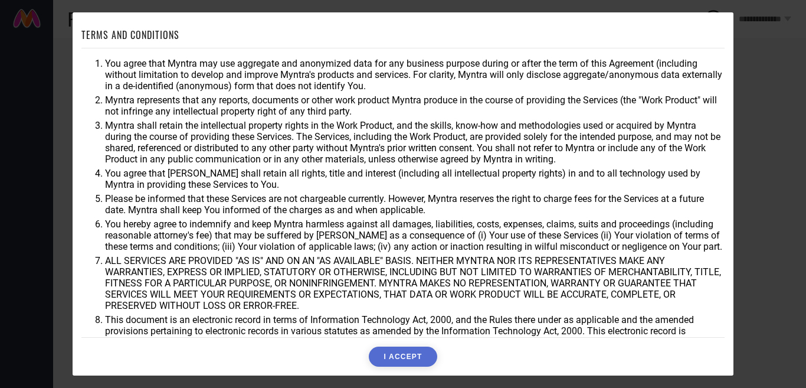 Image resolution: width=806 pixels, height=388 pixels. I want to click on li: This document is an electronic record in terms of Information Technology Act, 2000, and the Rules..., so click(415, 330).